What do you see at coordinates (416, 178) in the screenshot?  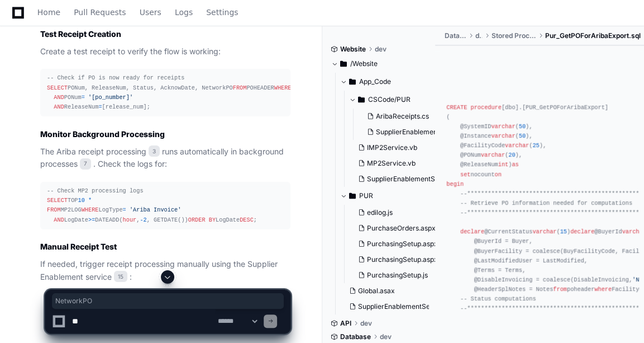 I see `span: SupplierEnablementService.vb` at bounding box center [416, 178].